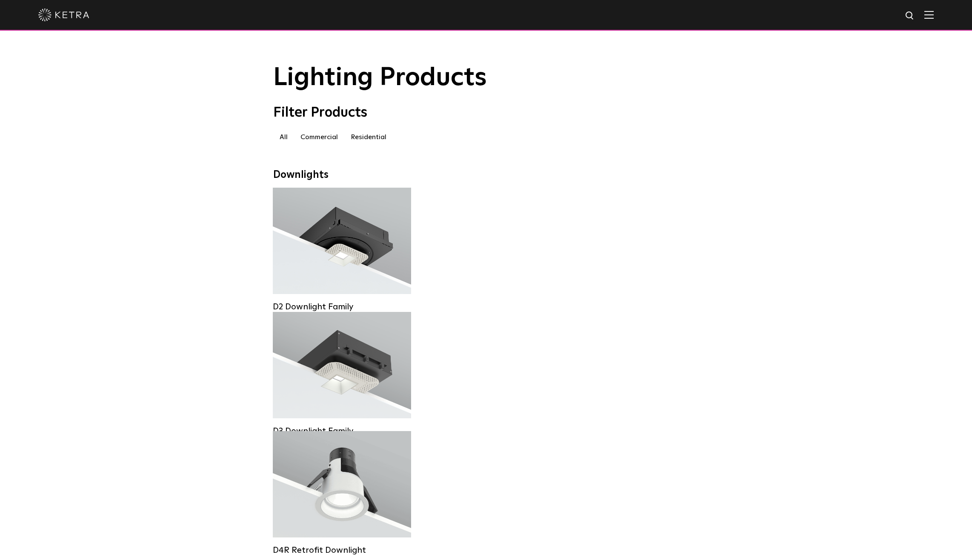 The height and width of the screenshot is (560, 972). What do you see at coordinates (486, 175) in the screenshot?
I see `div: Downlights` at bounding box center [486, 175].